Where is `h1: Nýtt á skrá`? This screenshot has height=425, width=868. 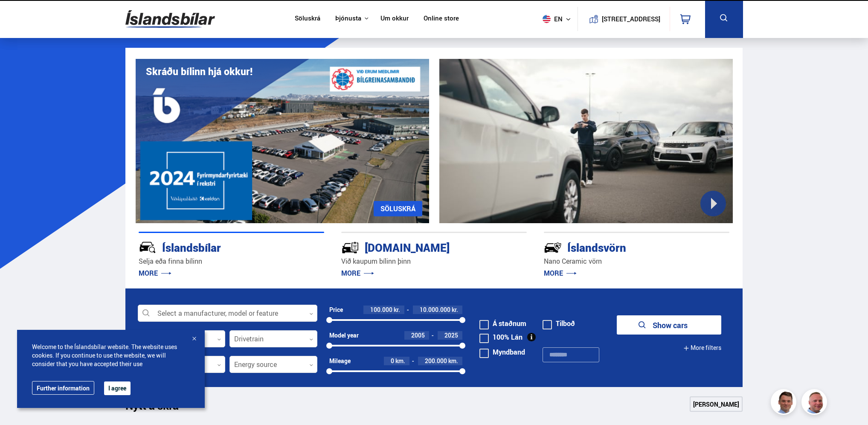 h1: Nýtt á skrá is located at coordinates (160, 408).